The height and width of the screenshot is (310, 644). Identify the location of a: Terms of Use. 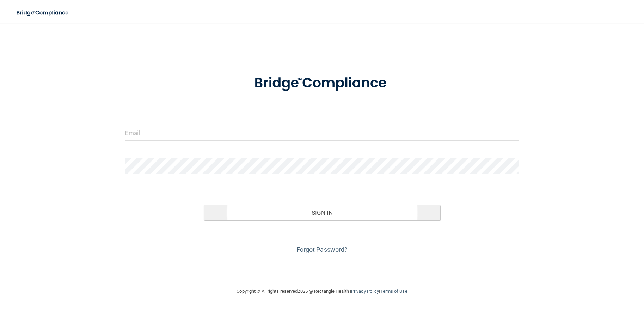
(393, 291).